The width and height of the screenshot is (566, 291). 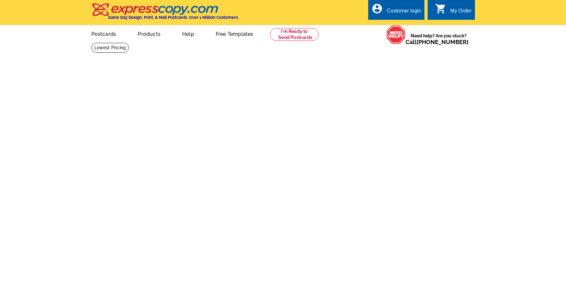 What do you see at coordinates (104, 33) in the screenshot?
I see `a: Postcards` at bounding box center [104, 33].